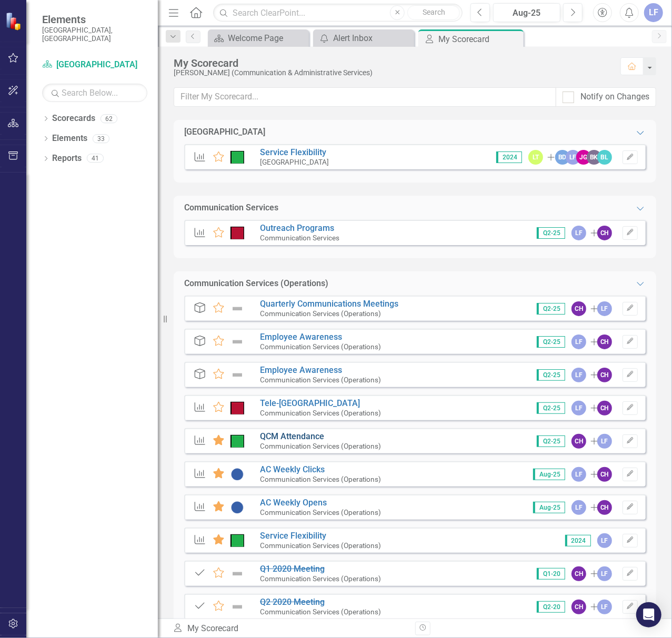  Describe the element at coordinates (594, 157) in the screenshot. I see `div: BK` at that location.